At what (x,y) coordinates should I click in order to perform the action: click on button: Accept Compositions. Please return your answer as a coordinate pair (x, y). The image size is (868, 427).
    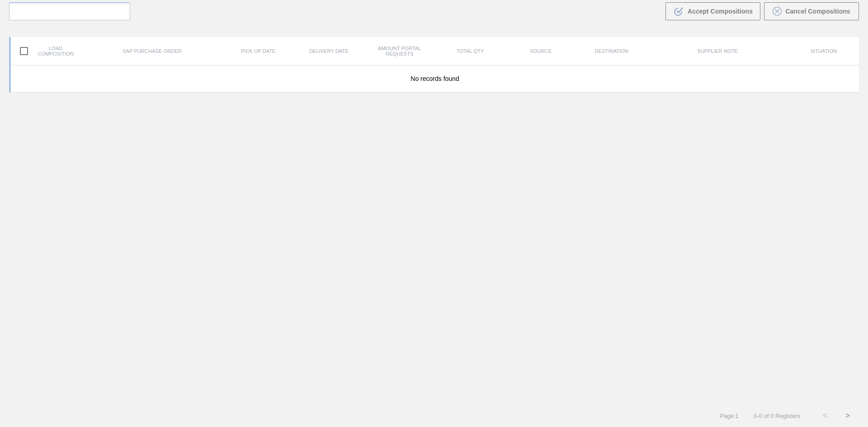
    Looking at the image, I should click on (713, 11).